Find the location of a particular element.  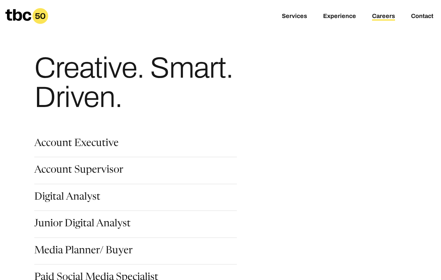

a: Careers is located at coordinates (383, 17).